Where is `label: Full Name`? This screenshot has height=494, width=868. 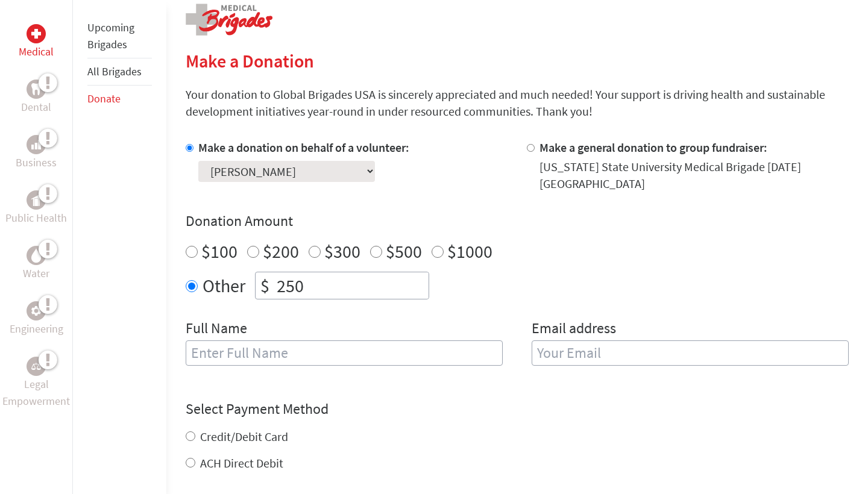
label: Full Name is located at coordinates (217, 329).